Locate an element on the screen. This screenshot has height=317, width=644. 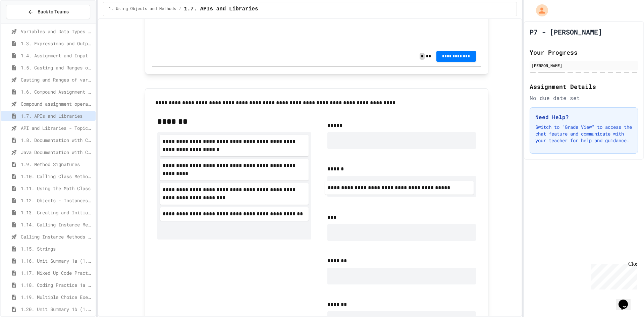
span: API and Libraries - Topic 1.7 is located at coordinates (56, 128).